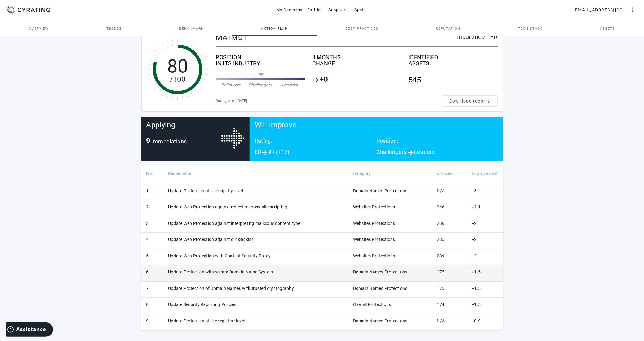  What do you see at coordinates (315, 10) in the screenshot?
I see `span: Entities` at bounding box center [315, 10].